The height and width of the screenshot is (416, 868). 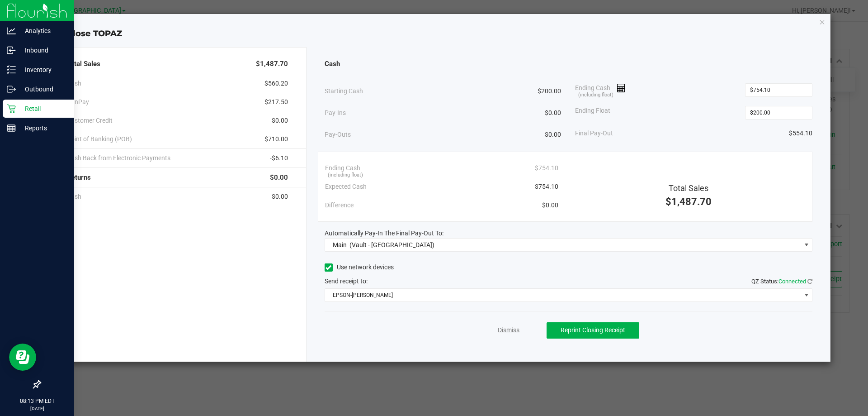 What do you see at coordinates (11, 89) in the screenshot?
I see `inline-svg: Outbound` at bounding box center [11, 89].